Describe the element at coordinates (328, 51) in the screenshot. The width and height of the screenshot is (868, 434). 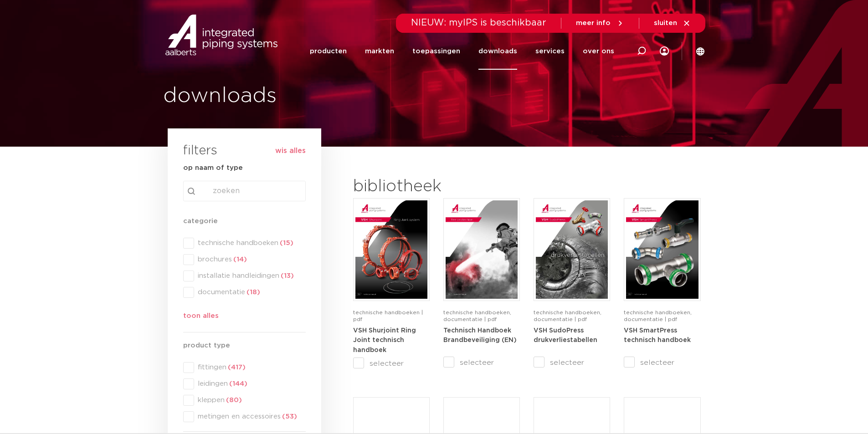
I see `a: producten` at that location.